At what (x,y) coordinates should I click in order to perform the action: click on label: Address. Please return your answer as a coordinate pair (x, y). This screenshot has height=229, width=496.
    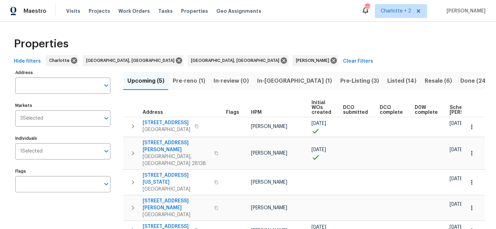
    Looking at the image, I should click on (63, 73).